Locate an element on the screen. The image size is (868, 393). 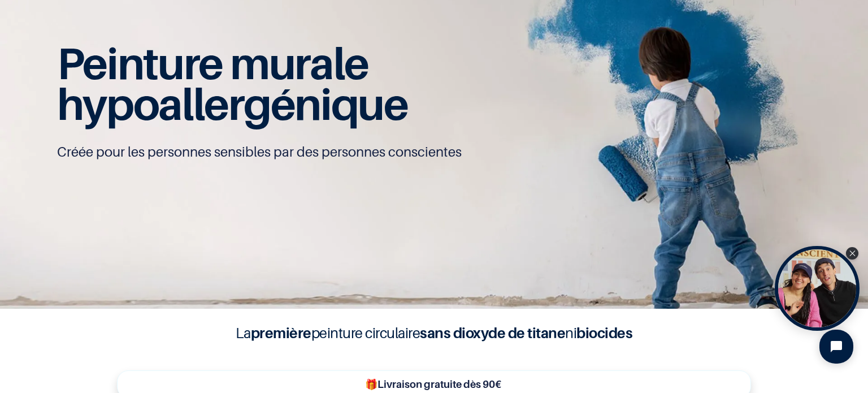
span: hypoallergénique is located at coordinates (232, 103).